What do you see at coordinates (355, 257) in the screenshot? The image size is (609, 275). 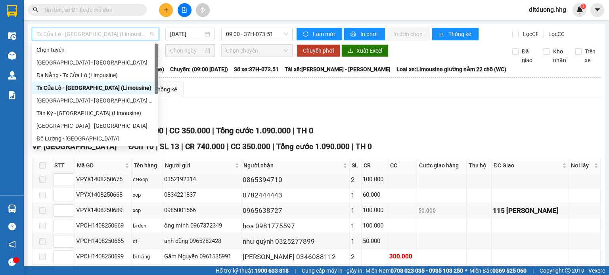 I see `div: 2` at bounding box center [355, 257].